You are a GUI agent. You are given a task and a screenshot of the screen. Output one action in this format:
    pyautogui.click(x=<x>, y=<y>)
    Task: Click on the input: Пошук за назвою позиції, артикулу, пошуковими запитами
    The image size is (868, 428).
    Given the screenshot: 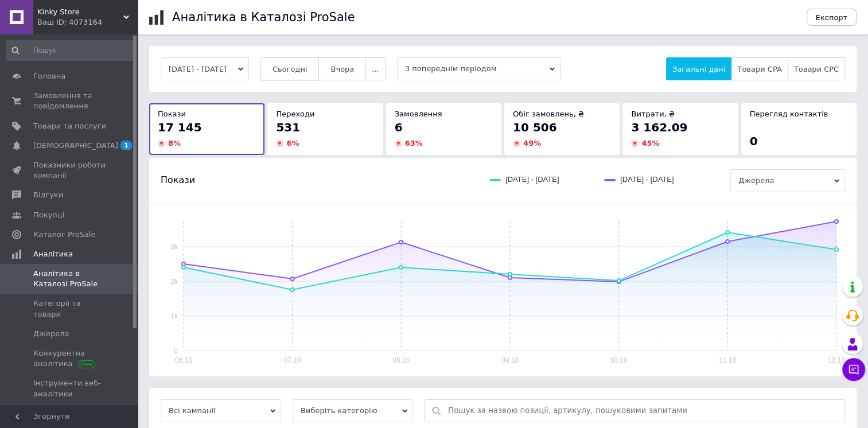 What is the action you would take?
    pyautogui.click(x=643, y=411)
    